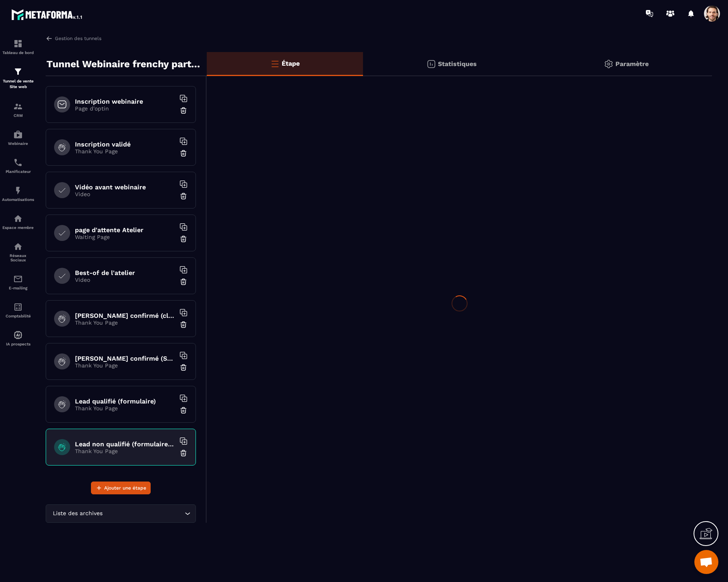 The width and height of the screenshot is (728, 582). Describe the element at coordinates (143, 514) in the screenshot. I see `input: Search for option` at that location.